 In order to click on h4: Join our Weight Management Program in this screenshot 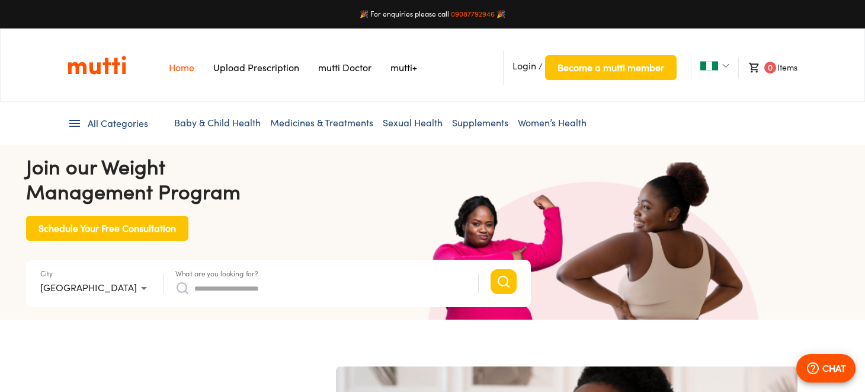, I will do `click(279, 179)`.